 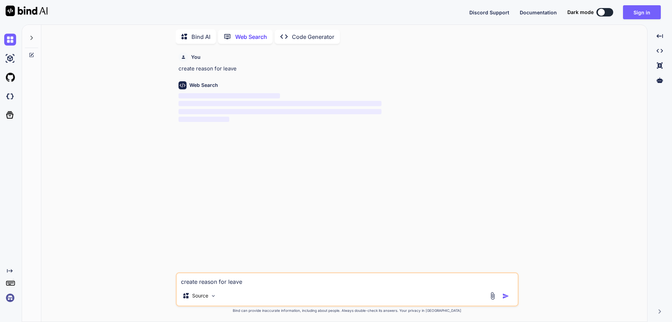 I want to click on p: Bind can provide inaccurate information, including about people. Always double-check its answers...., so click(x=347, y=310).